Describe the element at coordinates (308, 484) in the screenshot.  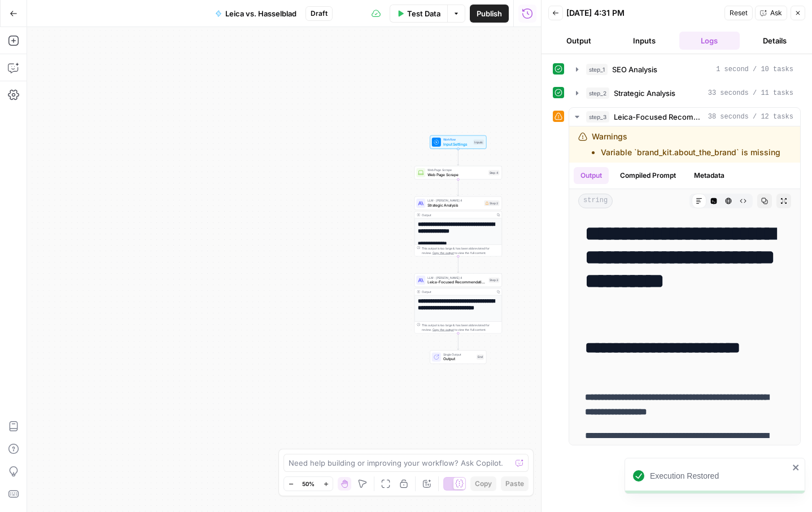
I see `span: 50%` at that location.